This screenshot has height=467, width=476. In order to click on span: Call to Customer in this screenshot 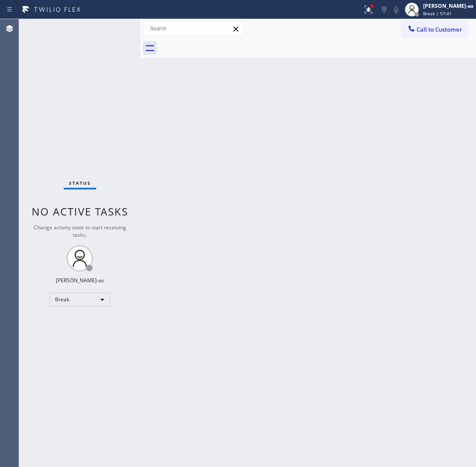, I will do `click(439, 30)`.